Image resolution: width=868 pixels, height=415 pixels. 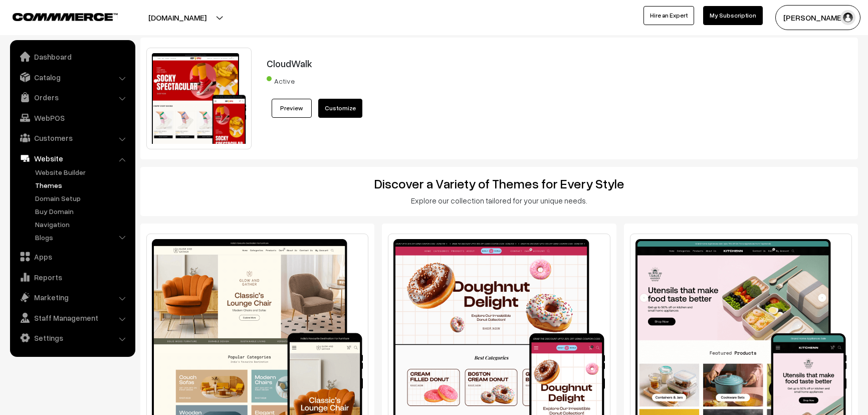 What do you see at coordinates (82, 237) in the screenshot?
I see `a: Blogs` at bounding box center [82, 237].